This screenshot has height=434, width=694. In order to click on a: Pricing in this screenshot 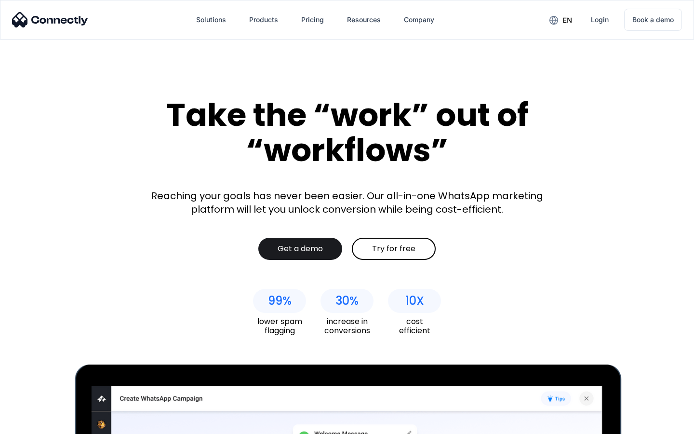, I will do `click(312, 20)`.